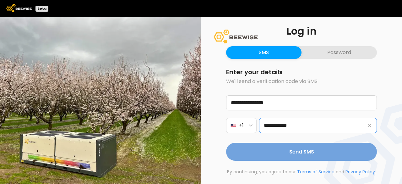 This screenshot has height=184, width=402. I want to click on span: +1, so click(241, 125).